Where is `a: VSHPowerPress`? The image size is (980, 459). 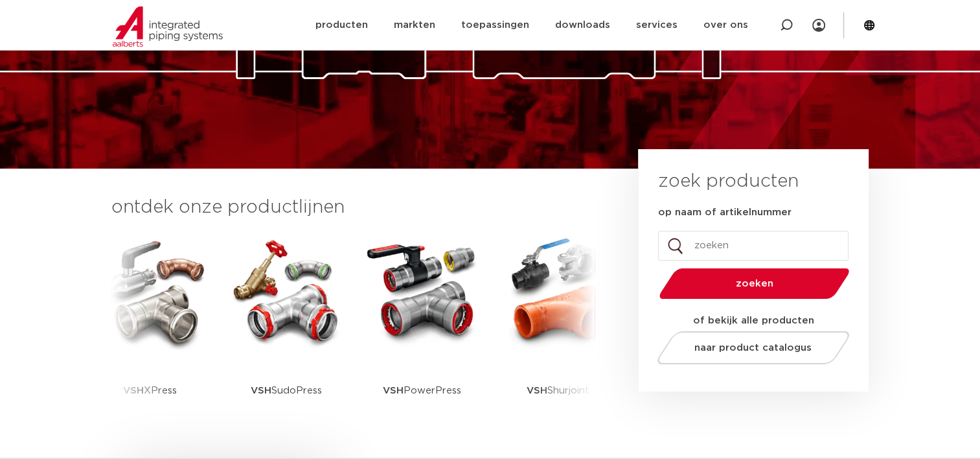
a: VSHPowerPress is located at coordinates (422, 332).